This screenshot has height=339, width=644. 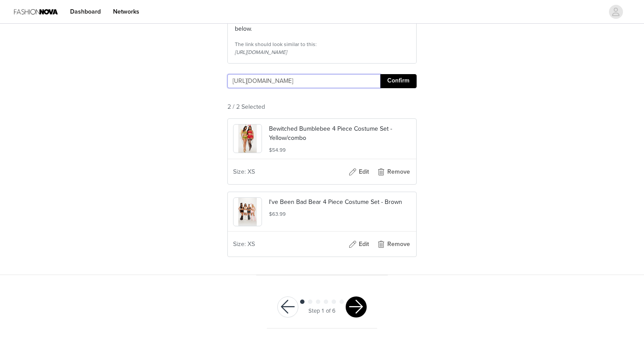 I want to click on h5: $63.99, so click(x=340, y=214).